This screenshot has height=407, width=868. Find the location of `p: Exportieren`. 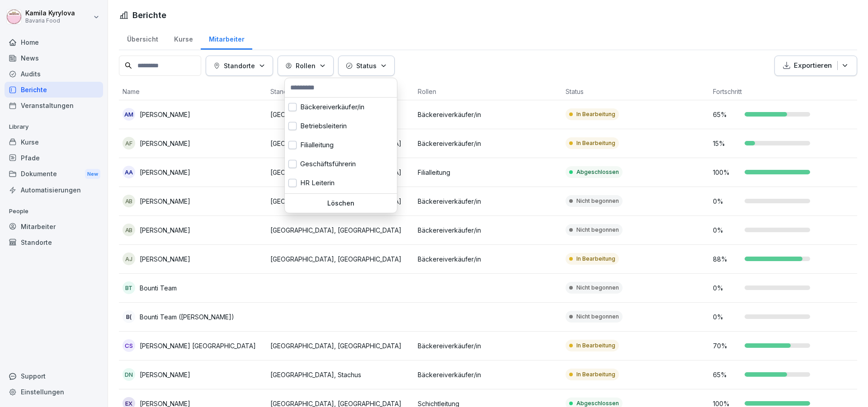

p: Exportieren is located at coordinates (813, 66).